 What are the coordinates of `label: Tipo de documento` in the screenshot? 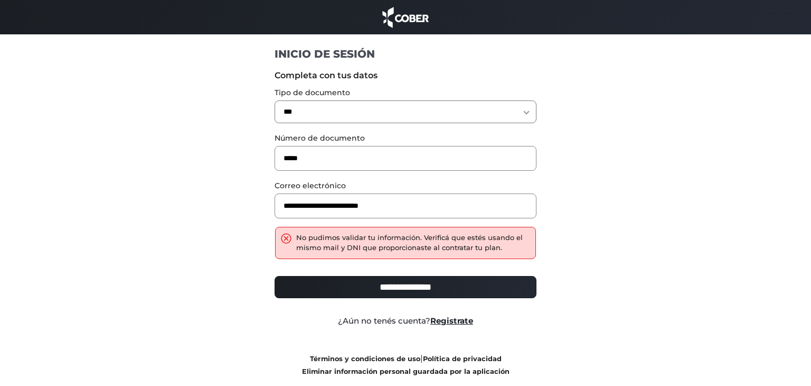 It's located at (406, 92).